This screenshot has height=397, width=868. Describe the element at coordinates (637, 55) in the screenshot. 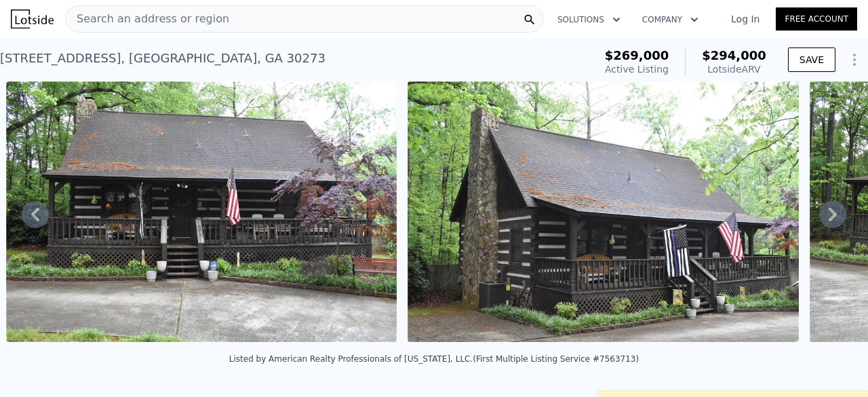

I see `span: $269,000` at that location.